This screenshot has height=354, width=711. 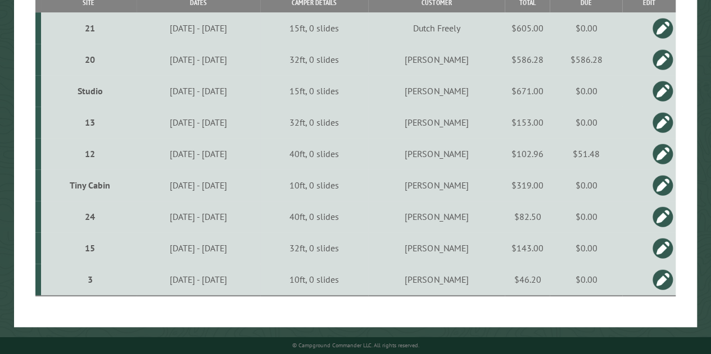 I want to click on td: $46.20, so click(x=527, y=280).